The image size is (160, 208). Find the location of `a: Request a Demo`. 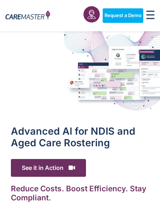

a: Request a Demo is located at coordinates (123, 16).